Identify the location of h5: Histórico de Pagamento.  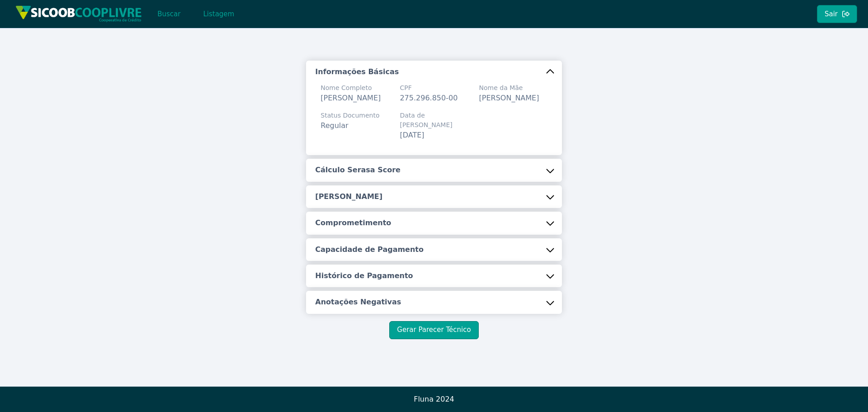
(364, 276).